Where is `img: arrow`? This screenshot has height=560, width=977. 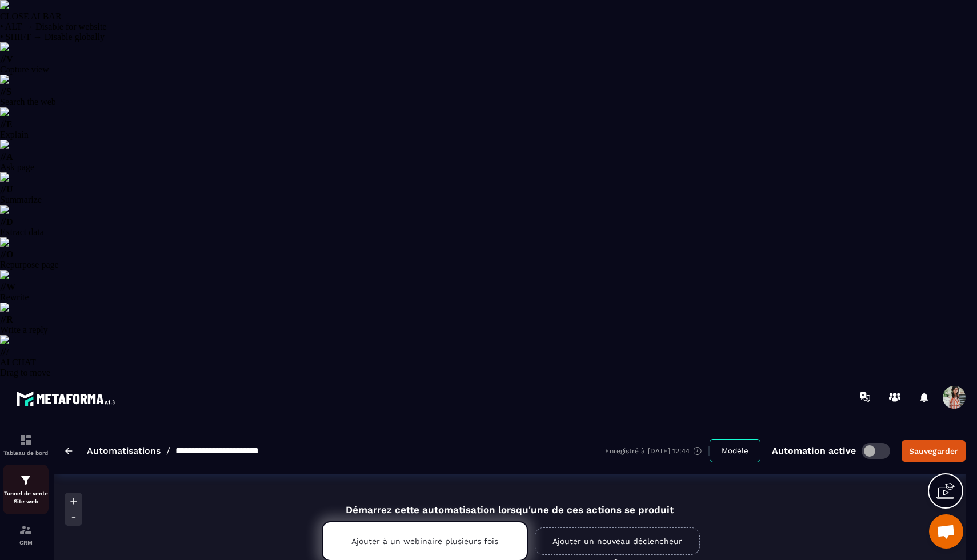
img: arrow is located at coordinates (69, 451).